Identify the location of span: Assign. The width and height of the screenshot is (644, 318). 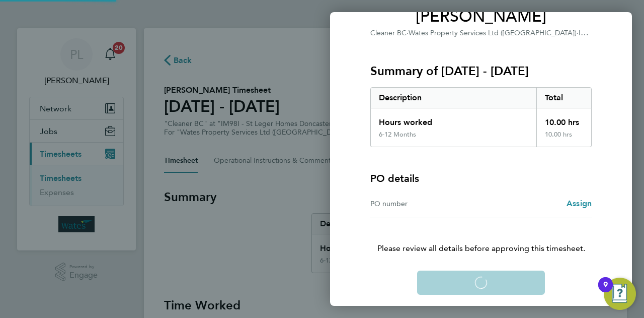
(580, 202).